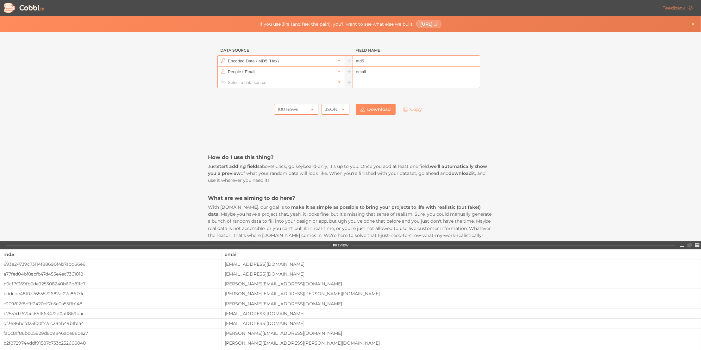 The image size is (701, 350). What do you see at coordinates (111, 293) in the screenshot?
I see `div: bddcde48f037655572682af27d86171c` at bounding box center [111, 293].